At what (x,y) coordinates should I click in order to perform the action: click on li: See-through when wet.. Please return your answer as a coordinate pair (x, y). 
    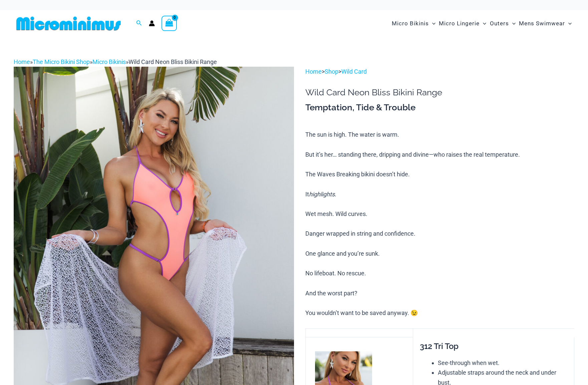
    Looking at the image, I should click on (503, 363).